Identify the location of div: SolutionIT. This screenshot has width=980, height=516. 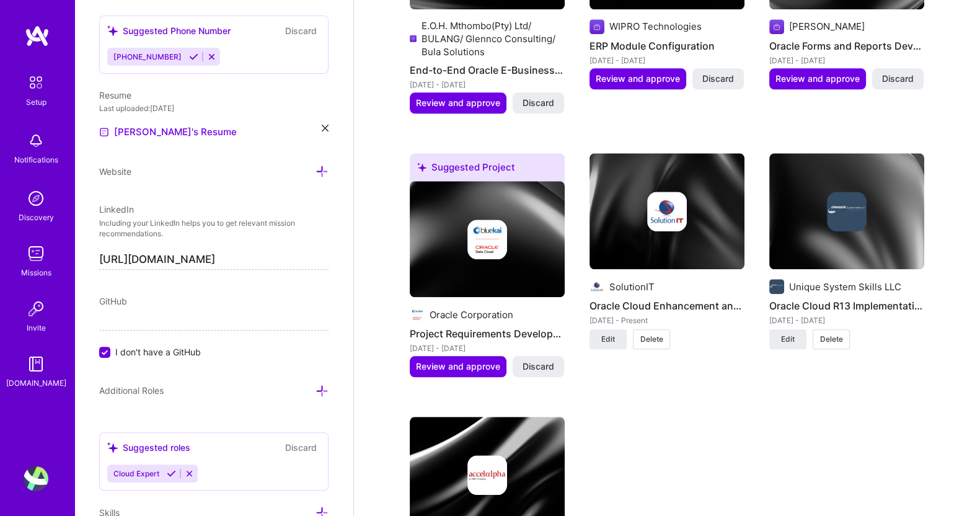
(631, 286).